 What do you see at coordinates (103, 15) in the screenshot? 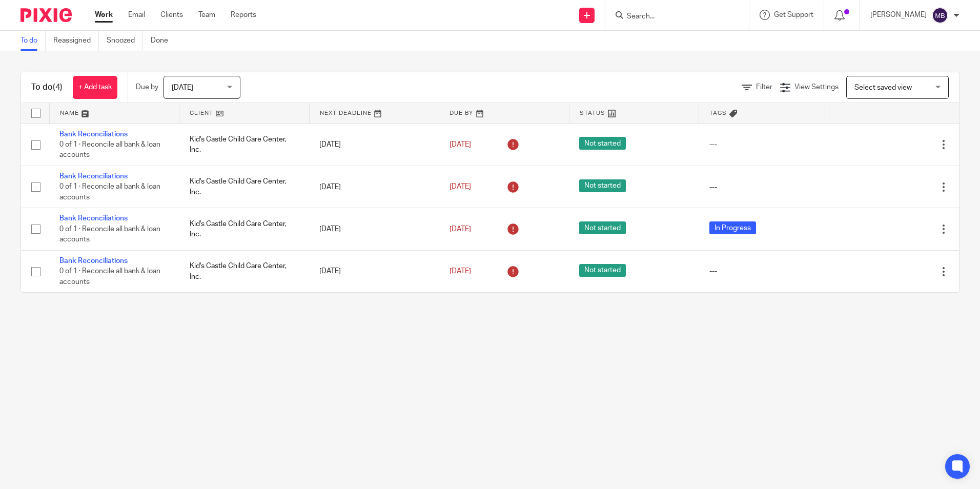
I see `a: Work` at bounding box center [103, 15].